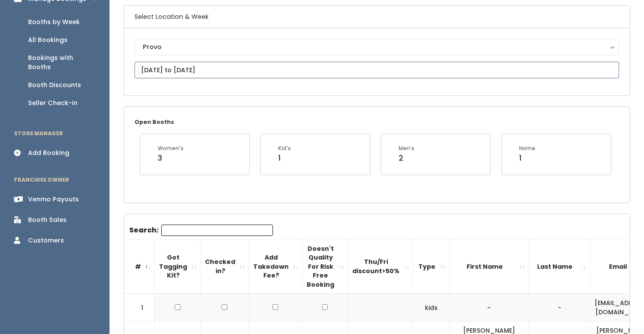 The height and width of the screenshot is (334, 644). Describe the element at coordinates (431, 308) in the screenshot. I see `td: kids` at that location.